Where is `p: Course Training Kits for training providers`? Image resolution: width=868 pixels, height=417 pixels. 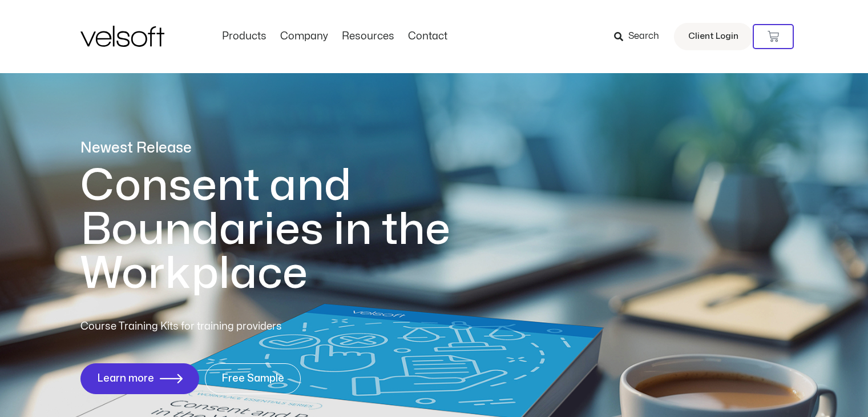 p: Course Training Kits for training providers is located at coordinates (222, 327).